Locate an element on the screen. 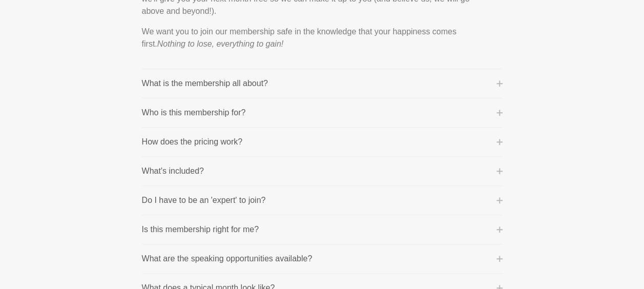 The image size is (644, 289). p: We want you to join our membership safe in the knowledge that your happiness comes first. is located at coordinates (314, 38).